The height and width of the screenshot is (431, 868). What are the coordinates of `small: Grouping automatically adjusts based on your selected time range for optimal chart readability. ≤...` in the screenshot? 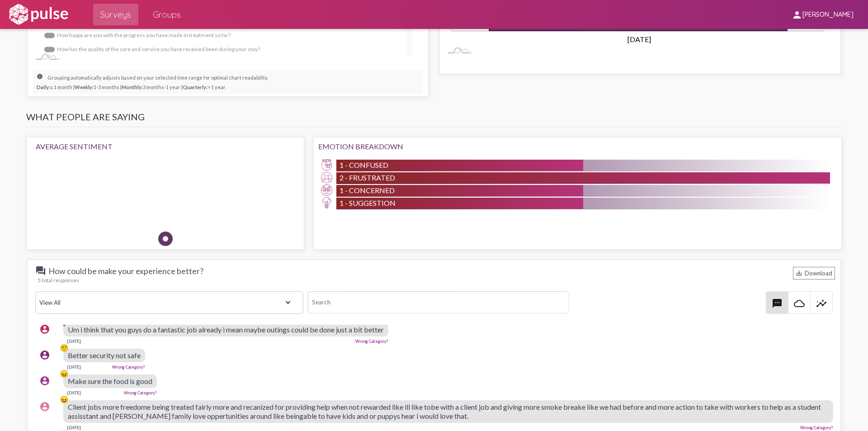 It's located at (153, 82).